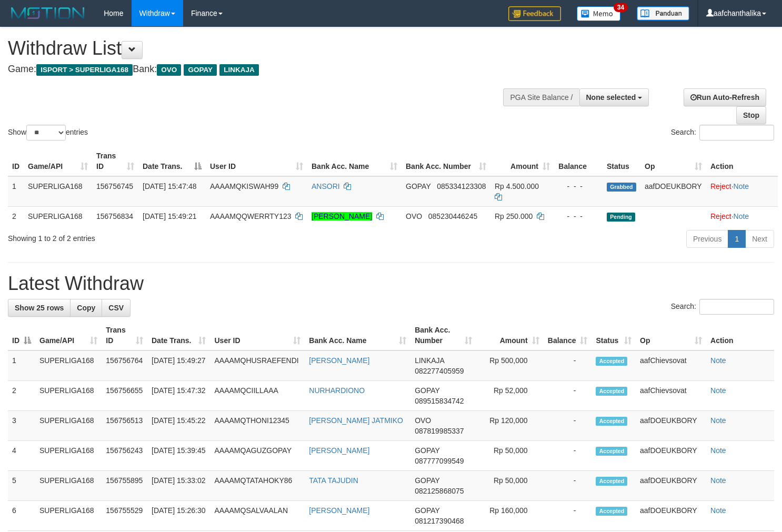 The width and height of the screenshot is (782, 532). Describe the element at coordinates (439, 371) in the screenshot. I see `span: Copy 082277405959 to clipboard` at that location.